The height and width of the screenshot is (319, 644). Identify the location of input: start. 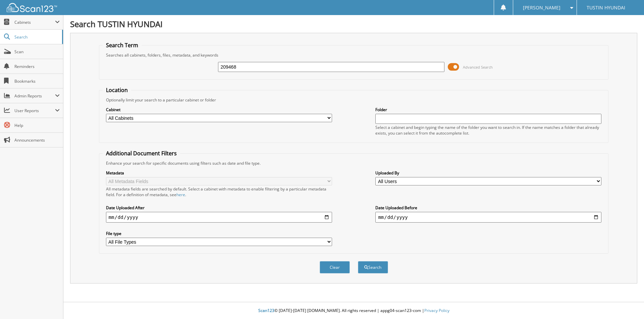
(219, 217).